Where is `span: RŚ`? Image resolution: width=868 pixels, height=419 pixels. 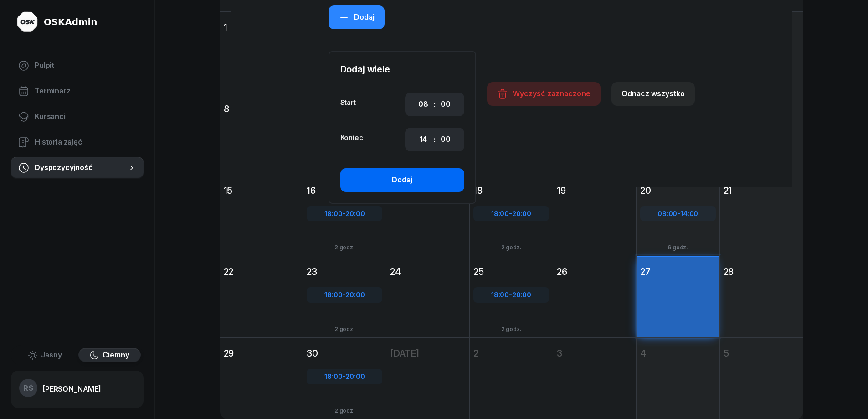 span: RŚ is located at coordinates (28, 388).